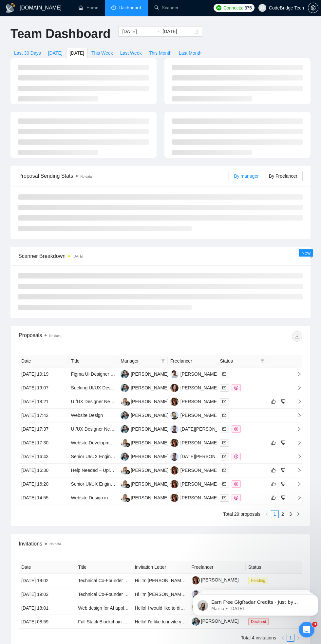 This screenshot has width=321, height=644. What do you see at coordinates (258, 638) in the screenshot?
I see `li: Total 4 invitations` at bounding box center [258, 638].